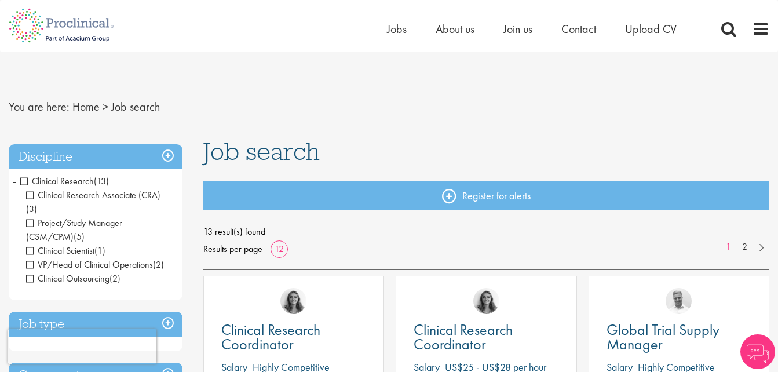  What do you see at coordinates (397, 29) in the screenshot?
I see `span: Jobs` at bounding box center [397, 29].